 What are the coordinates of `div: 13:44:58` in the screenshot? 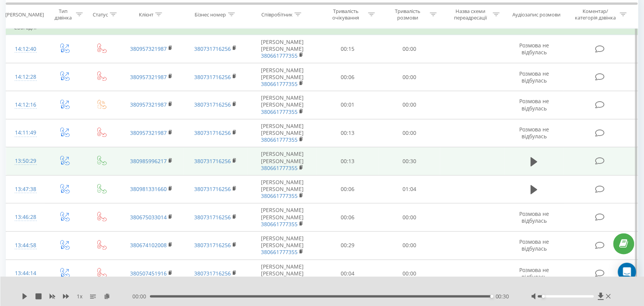 It's located at (26, 245).